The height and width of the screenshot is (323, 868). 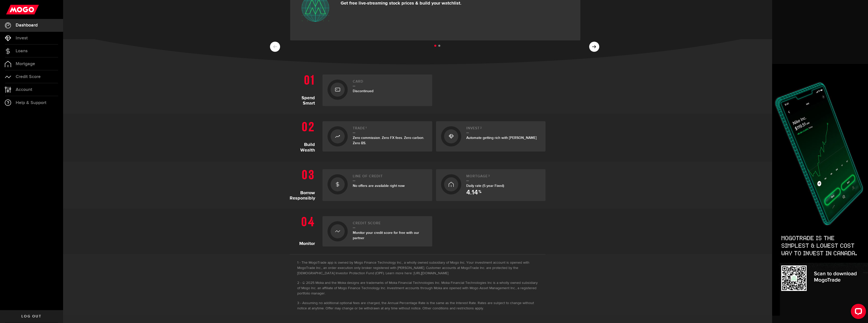 What do you see at coordinates (418, 268) in the screenshot?
I see `li: The MogoTrade app is owned by Mogo Finance Technology Inc., a wholly owned subsidiary of Mogo Inc...` at bounding box center [418, 268].